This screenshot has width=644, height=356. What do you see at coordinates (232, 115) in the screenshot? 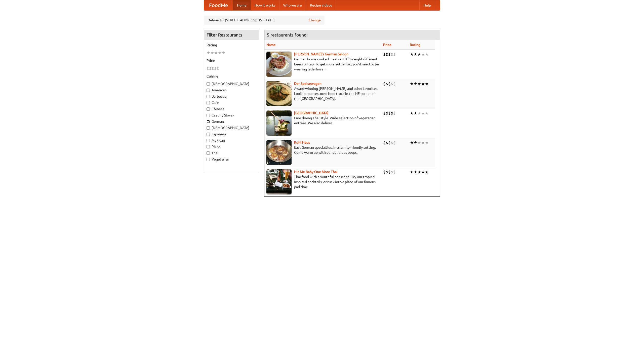
I see `label: Czech / Slovak` at bounding box center [232, 115].